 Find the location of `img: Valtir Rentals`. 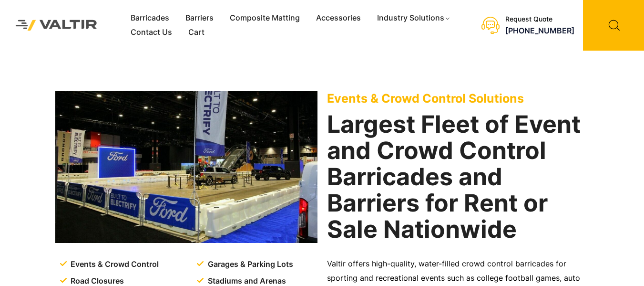

img: Valtir Rentals is located at coordinates (56, 25).